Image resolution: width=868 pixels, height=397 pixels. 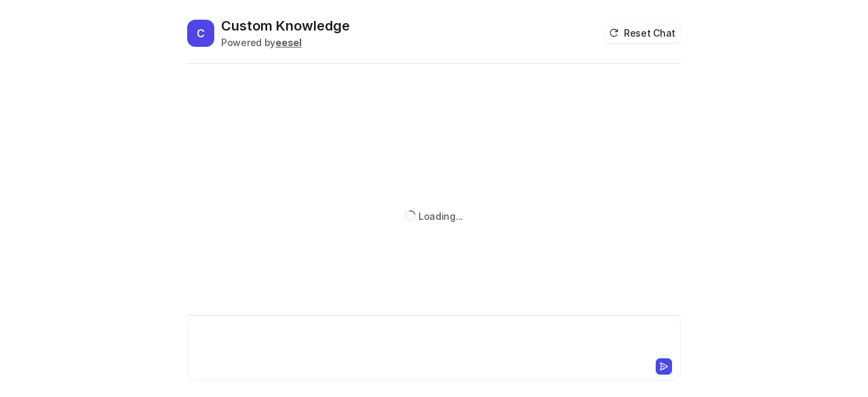 What do you see at coordinates (440, 216) in the screenshot?
I see `div: Loading...` at bounding box center [440, 216].